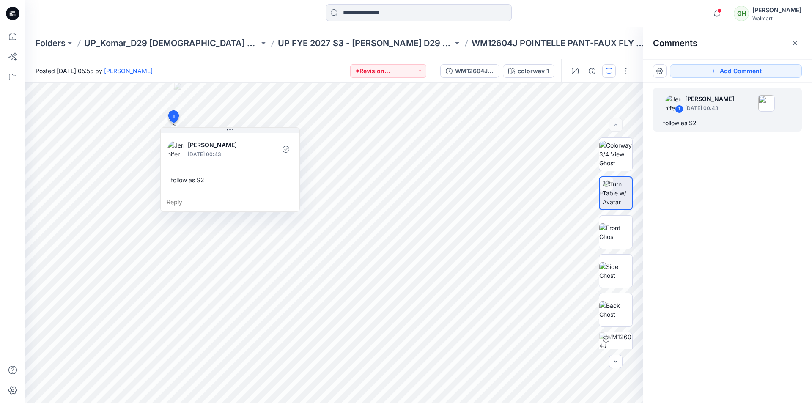  I want to click on button: WM12604J POINTELLE PANT-FAUX FLY & BUTTONS + PICOT_REV1, so click(470, 71).